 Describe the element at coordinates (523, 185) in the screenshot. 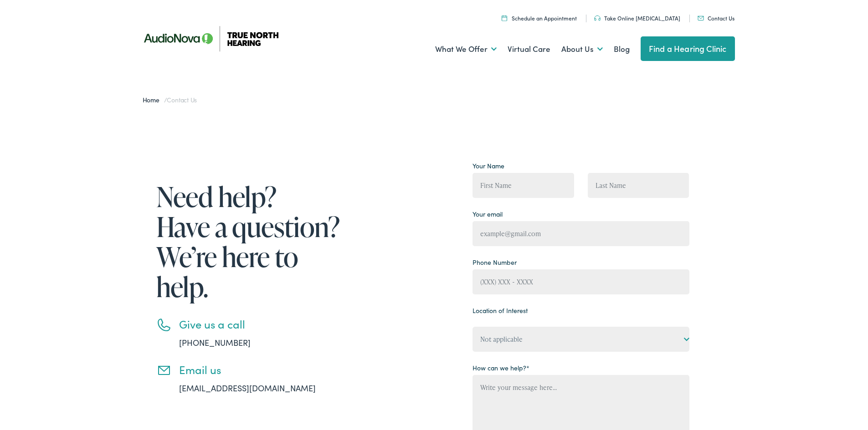

I see `input: First Name` at that location.